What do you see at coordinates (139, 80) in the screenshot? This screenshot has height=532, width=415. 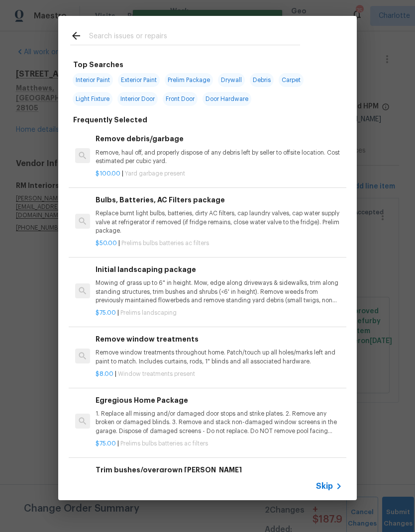 I see `span: Exterior Paint` at bounding box center [139, 80].